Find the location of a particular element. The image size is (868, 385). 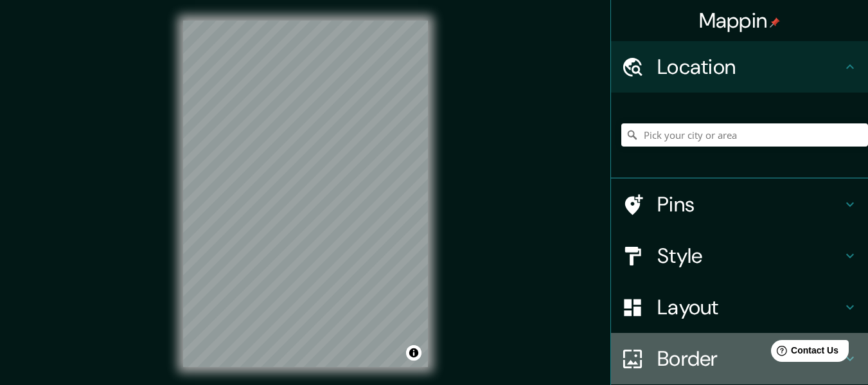

canvas: Map is located at coordinates (305, 193).